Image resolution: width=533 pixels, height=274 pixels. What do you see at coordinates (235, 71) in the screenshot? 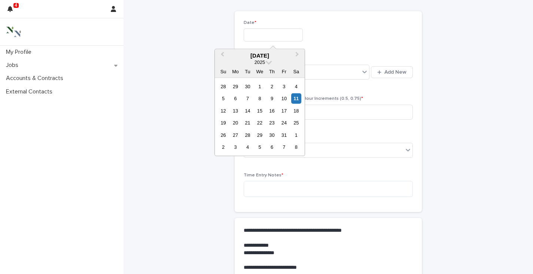
I see `div: Mo` at bounding box center [235, 71].